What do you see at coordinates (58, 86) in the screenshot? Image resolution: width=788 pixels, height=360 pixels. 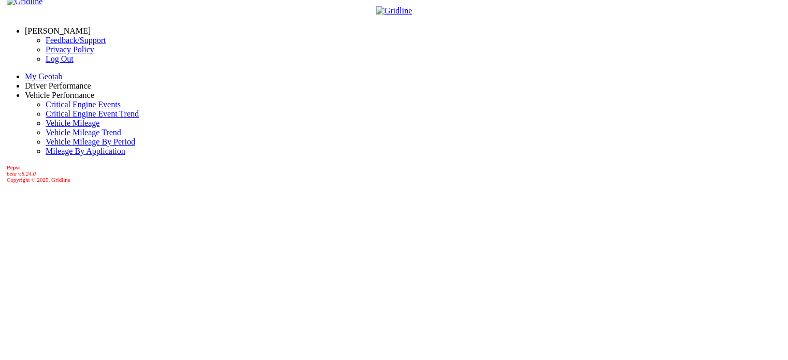 I see `a: Driver Performance` at bounding box center [58, 86].